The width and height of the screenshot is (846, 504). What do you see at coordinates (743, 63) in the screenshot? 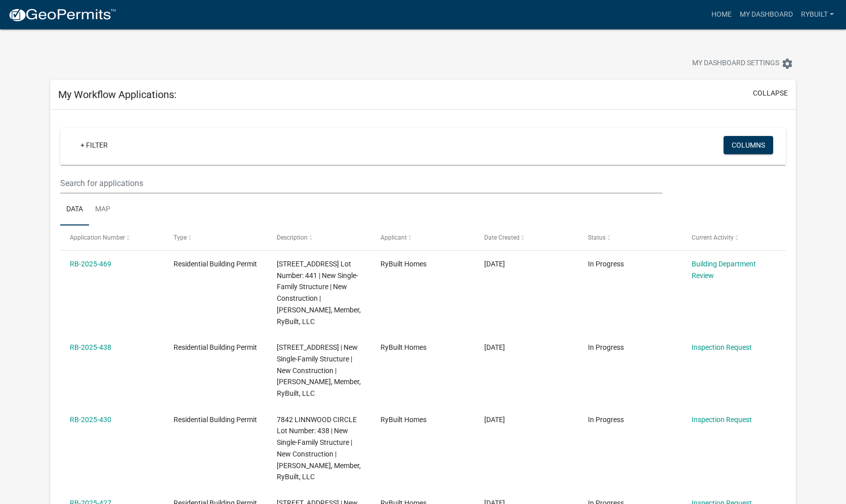
I see `button: My Dashboard Settingssettings` at bounding box center [743, 63].